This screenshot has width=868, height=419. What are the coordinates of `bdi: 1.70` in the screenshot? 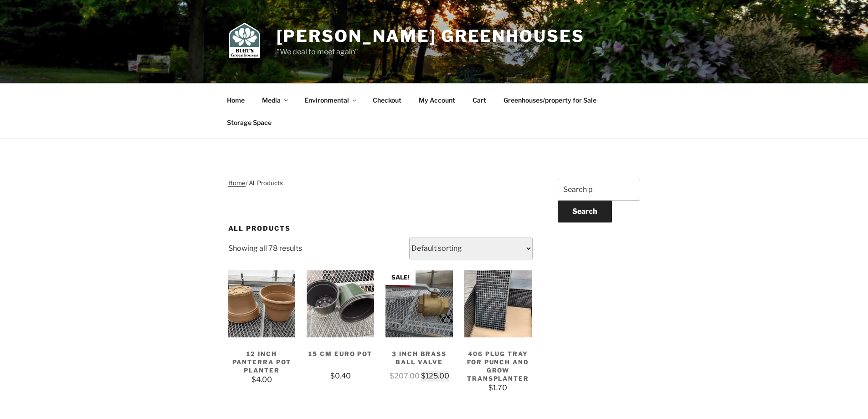 It's located at (497, 388).